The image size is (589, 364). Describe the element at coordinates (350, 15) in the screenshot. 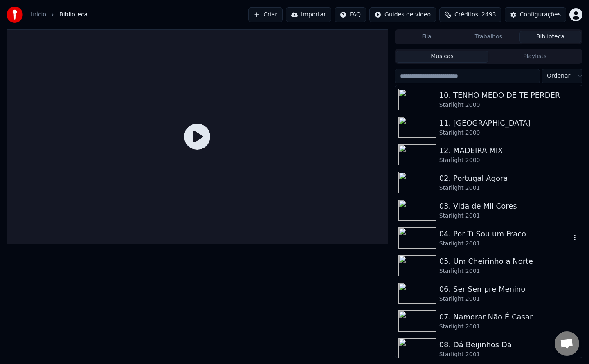

I see `button: FAQ` at that location.